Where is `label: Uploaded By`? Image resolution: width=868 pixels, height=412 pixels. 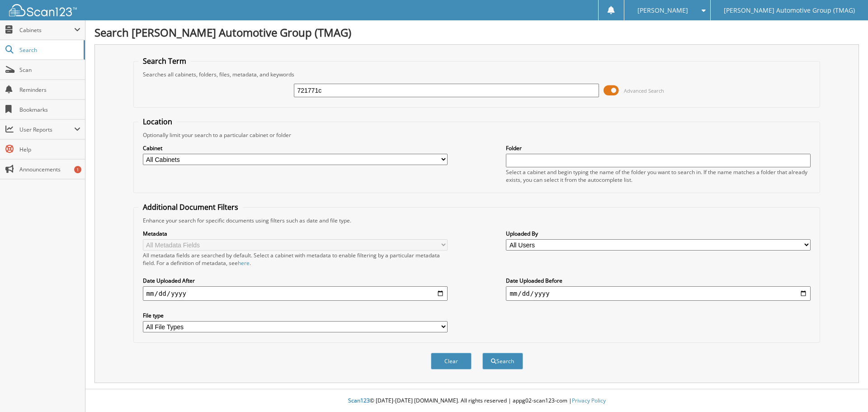 label: Uploaded By is located at coordinates (658, 233).